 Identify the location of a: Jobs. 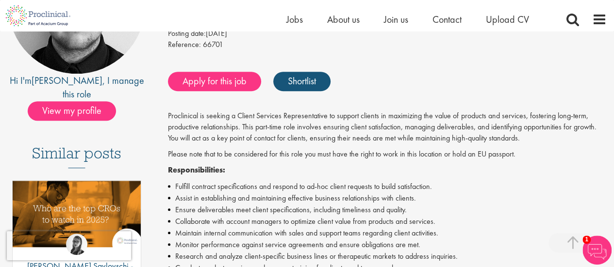
(295, 19).